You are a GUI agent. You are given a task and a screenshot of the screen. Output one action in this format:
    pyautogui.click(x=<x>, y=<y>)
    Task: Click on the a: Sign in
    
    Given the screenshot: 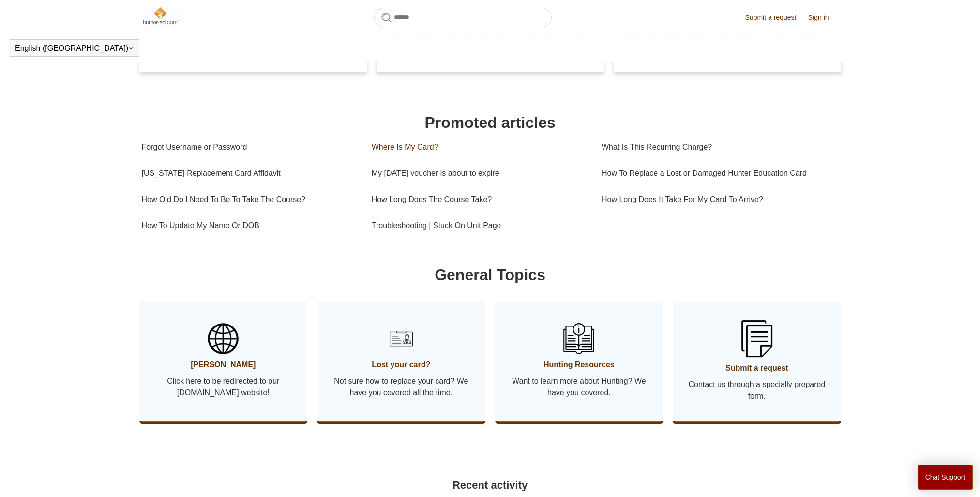 What is the action you would take?
    pyautogui.click(x=823, y=18)
    